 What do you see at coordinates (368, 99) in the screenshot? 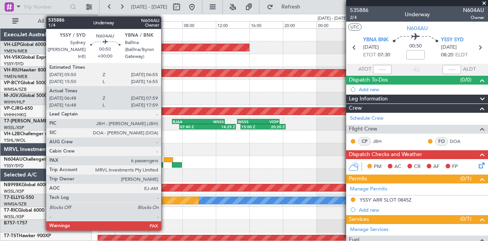
I see `span: Leg Information` at bounding box center [368, 99].